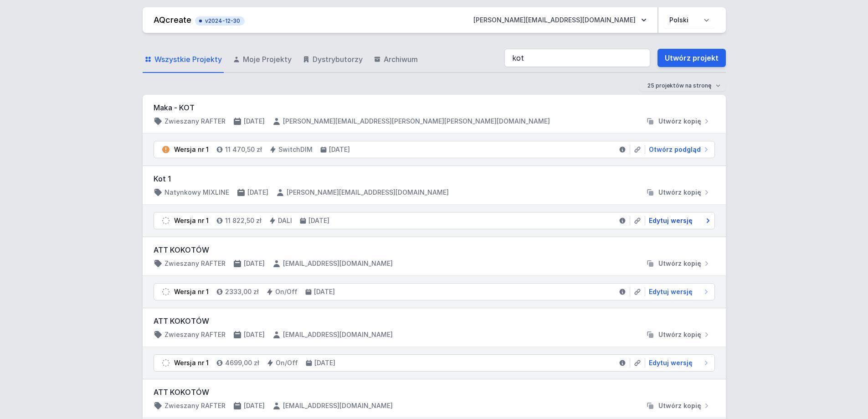 This screenshot has height=419, width=868. What do you see at coordinates (242, 292) in the screenshot?
I see `h4: 2333,00 zł` at bounding box center [242, 292].